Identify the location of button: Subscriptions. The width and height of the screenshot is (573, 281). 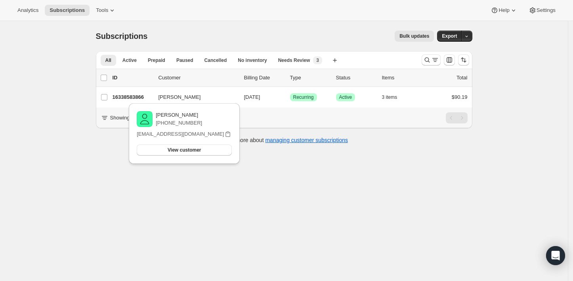
(67, 10).